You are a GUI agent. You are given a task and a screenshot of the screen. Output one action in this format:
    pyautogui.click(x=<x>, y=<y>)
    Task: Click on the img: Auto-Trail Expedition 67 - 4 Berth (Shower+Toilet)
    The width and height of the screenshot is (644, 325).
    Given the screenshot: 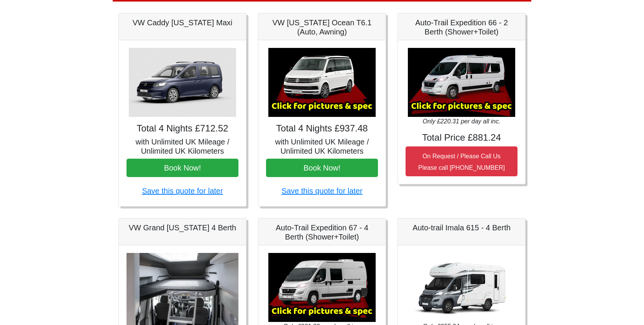 What is the action you would take?
    pyautogui.click(x=322, y=287)
    